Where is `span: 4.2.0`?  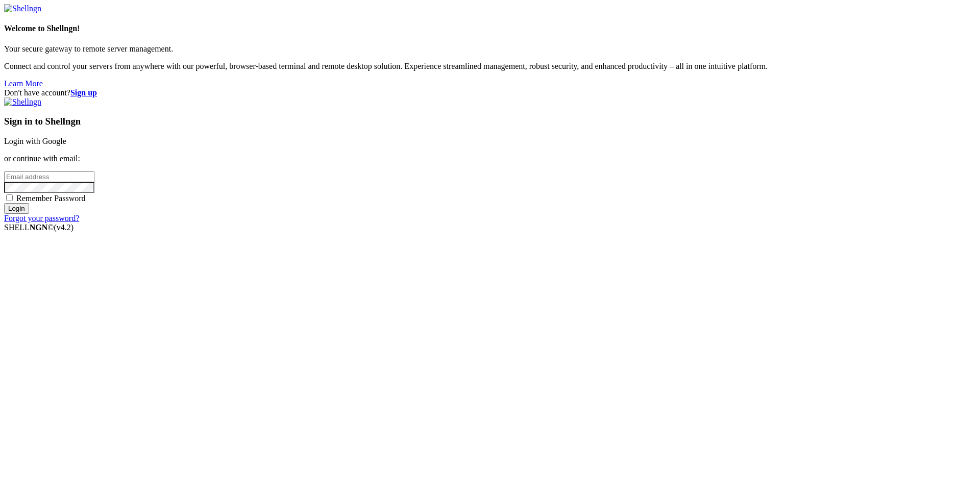 span: 4.2.0 is located at coordinates (64, 226).